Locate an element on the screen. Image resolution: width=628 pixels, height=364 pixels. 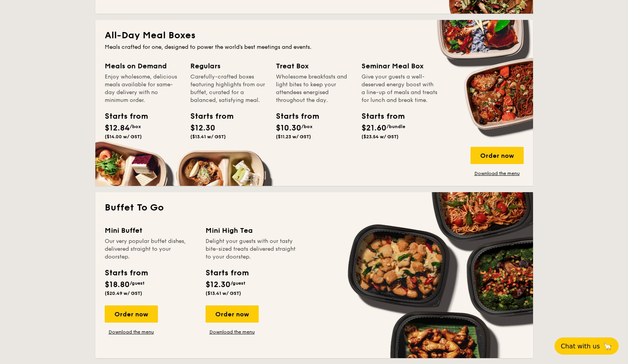
div: Enjoy wholesome, delicious meals available for same-day delivery with no minimum order. is located at coordinates (143, 89).